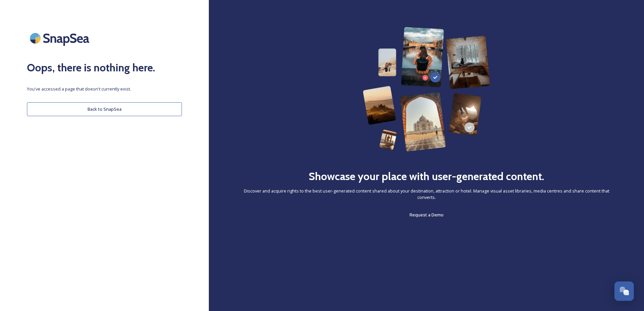  Describe the element at coordinates (427, 176) in the screenshot. I see `h2: Showcase your place with user-generated content.` at that location.